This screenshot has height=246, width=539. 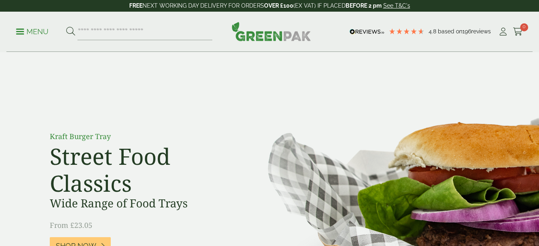 What do you see at coordinates (467, 31) in the screenshot?
I see `span: 196` at bounding box center [467, 31].